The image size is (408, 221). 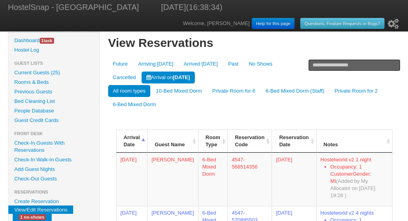 What do you see at coordinates (32, 217) in the screenshot?
I see `span: 1 no-shows` at bounding box center [32, 217].